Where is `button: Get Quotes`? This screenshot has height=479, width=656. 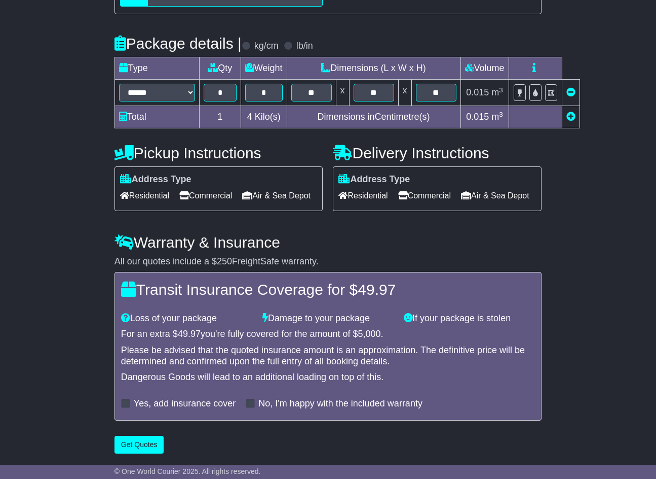 button: Get Quotes is located at coordinates (139, 444).